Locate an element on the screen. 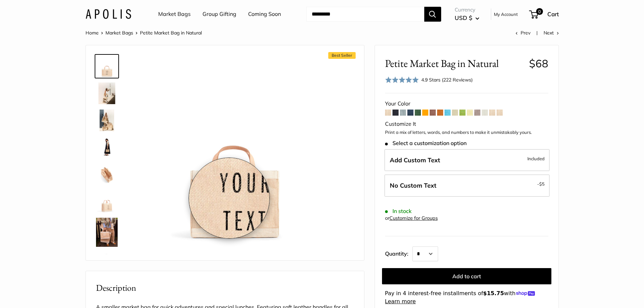  input: Search... is located at coordinates (365, 14).